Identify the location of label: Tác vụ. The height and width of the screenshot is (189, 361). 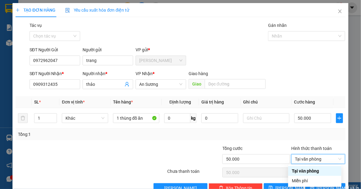
(36, 25).